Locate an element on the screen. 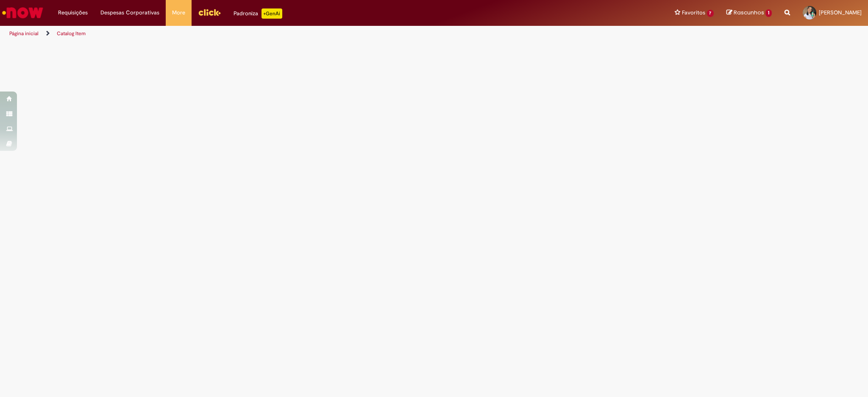 The width and height of the screenshot is (868, 397). a: Rascunhos is located at coordinates (749, 13).